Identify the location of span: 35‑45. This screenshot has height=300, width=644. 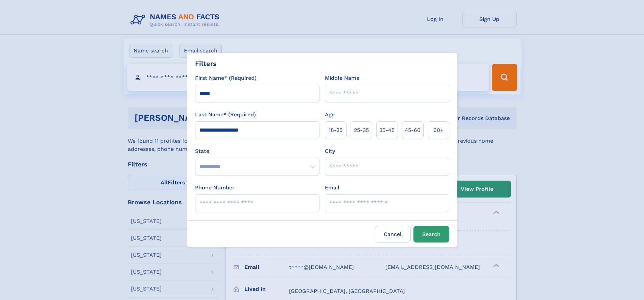
(387, 130).